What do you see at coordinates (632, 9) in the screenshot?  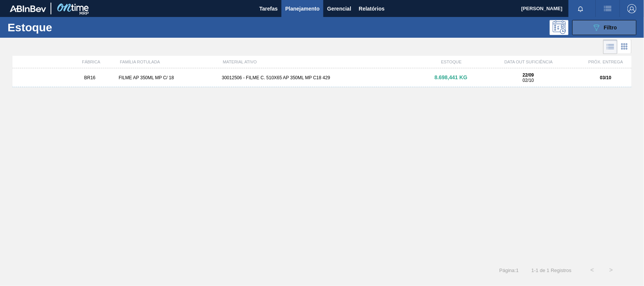 I see `img: Logout` at bounding box center [632, 9].